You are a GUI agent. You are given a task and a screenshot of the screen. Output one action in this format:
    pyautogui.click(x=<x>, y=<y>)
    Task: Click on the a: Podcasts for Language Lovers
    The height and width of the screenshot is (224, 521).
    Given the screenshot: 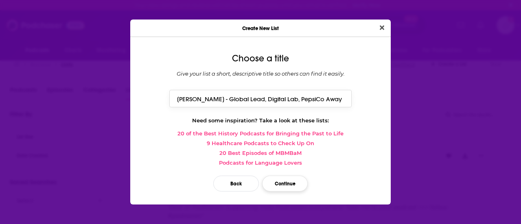 What is the action you would take?
    pyautogui.click(x=260, y=163)
    